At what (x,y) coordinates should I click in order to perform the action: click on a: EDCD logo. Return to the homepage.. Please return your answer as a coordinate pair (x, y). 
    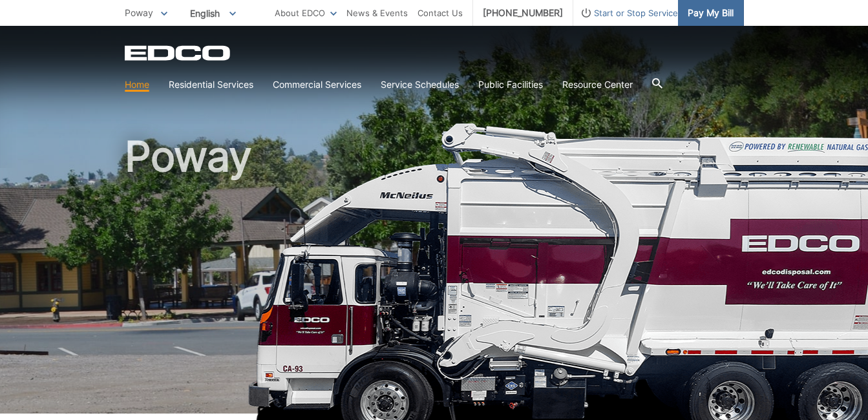
    Looking at the image, I should click on (178, 53).